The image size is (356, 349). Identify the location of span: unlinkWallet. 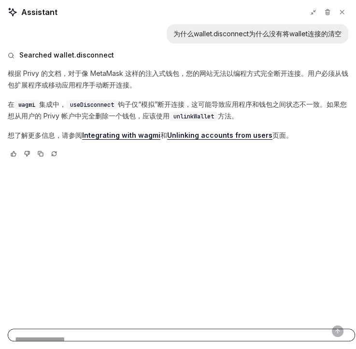
(194, 116).